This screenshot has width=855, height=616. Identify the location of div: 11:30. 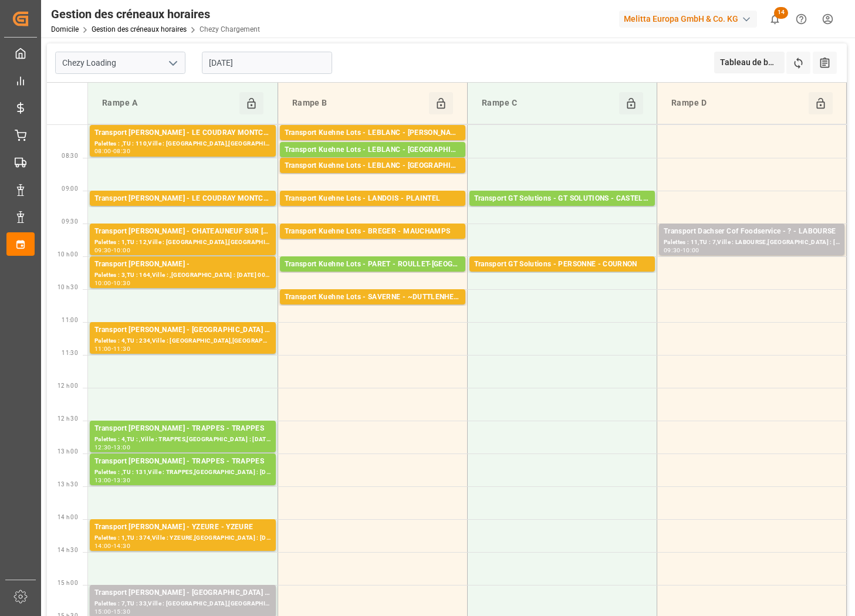
(121, 348).